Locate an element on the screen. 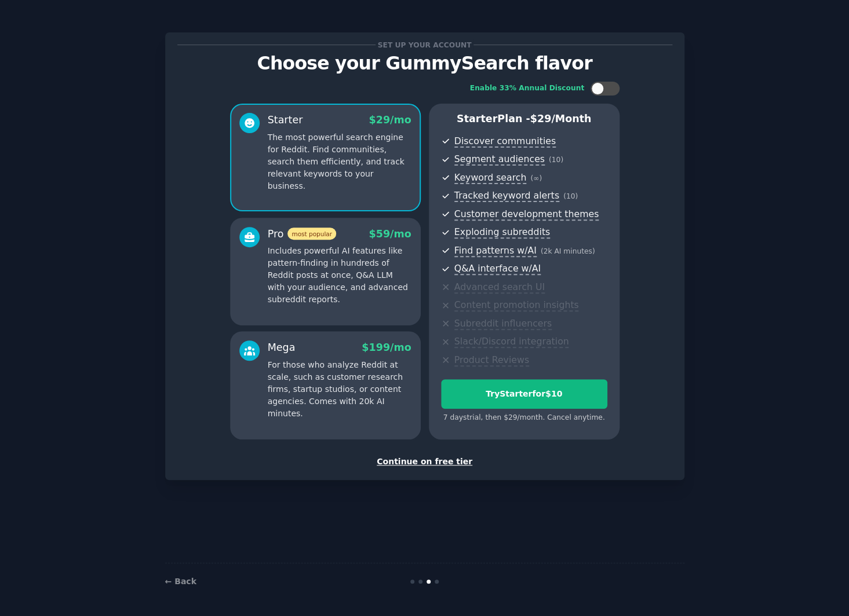  span: $ 199 /mo is located at coordinates (386, 348).